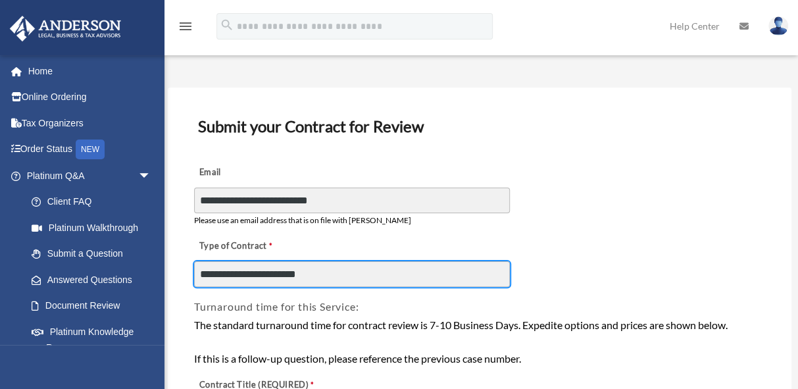  Describe the element at coordinates (90, 149) in the screenshot. I see `div: NEW` at that location.